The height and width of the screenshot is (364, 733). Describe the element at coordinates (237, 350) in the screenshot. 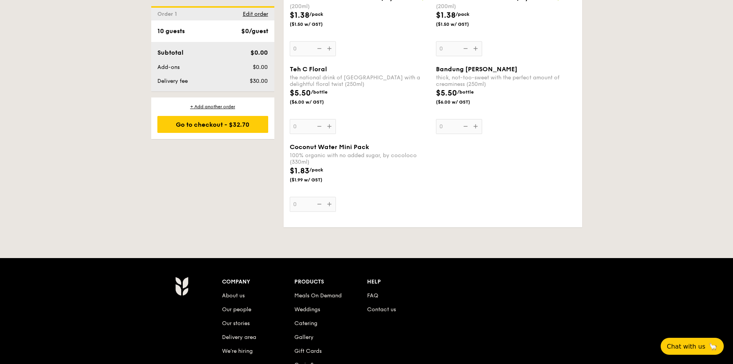

I see `a: We’re hiring` at that location.